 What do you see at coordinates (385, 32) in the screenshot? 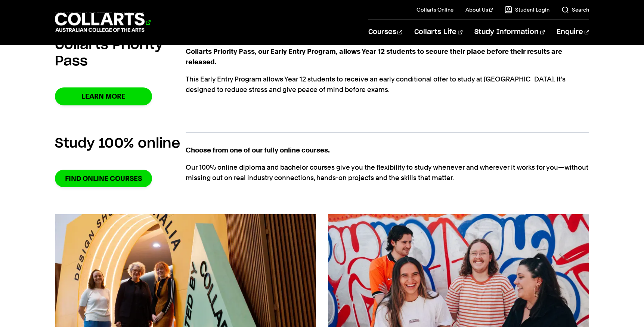
I see `a: Courses` at bounding box center [385, 32].